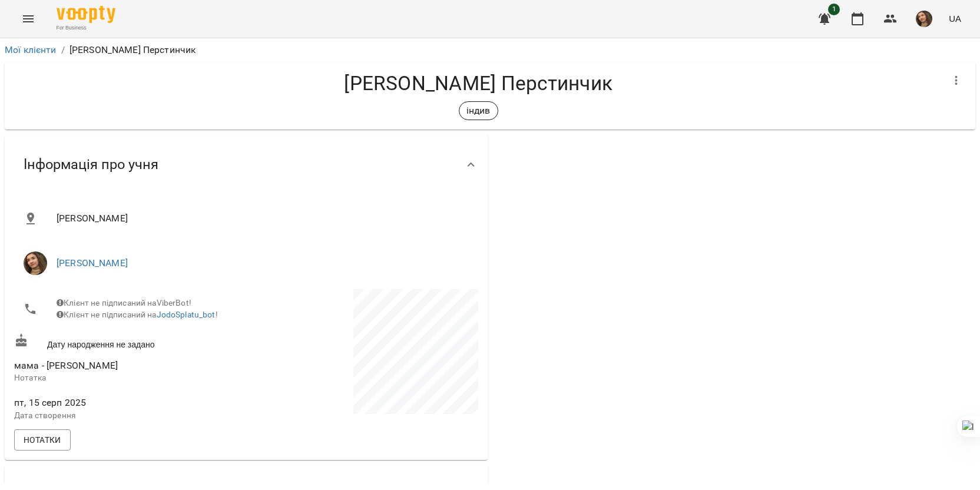  What do you see at coordinates (129, 378) in the screenshot?
I see `p: Нотатка` at bounding box center [129, 378].